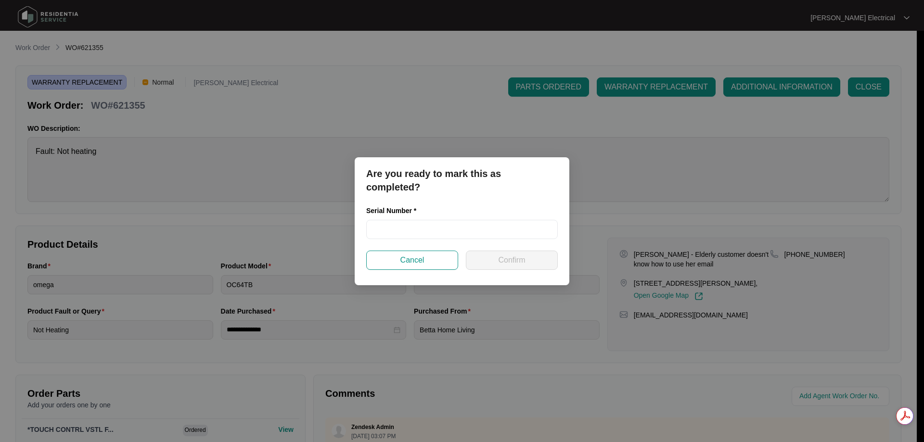  Describe the element at coordinates (462, 174) in the screenshot. I see `p: Are you ready to mark this as` at that location.